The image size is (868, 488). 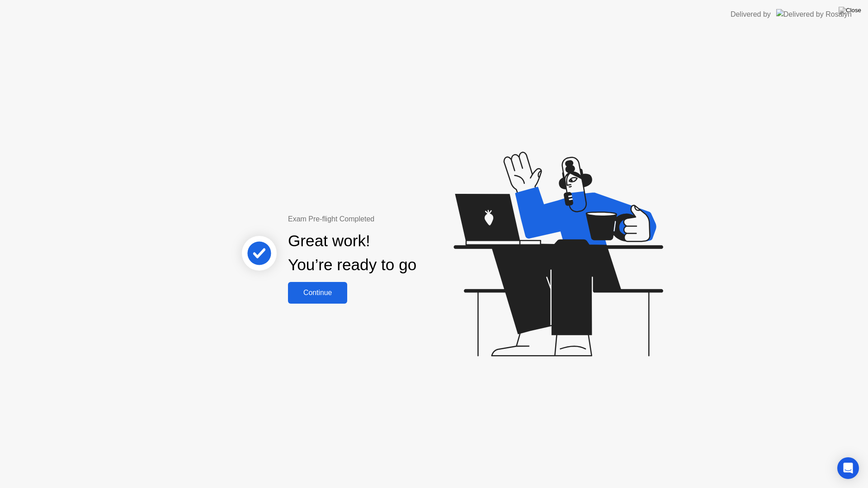 What do you see at coordinates (848, 468) in the screenshot?
I see `div: Open Intercom Messenger` at bounding box center [848, 468].